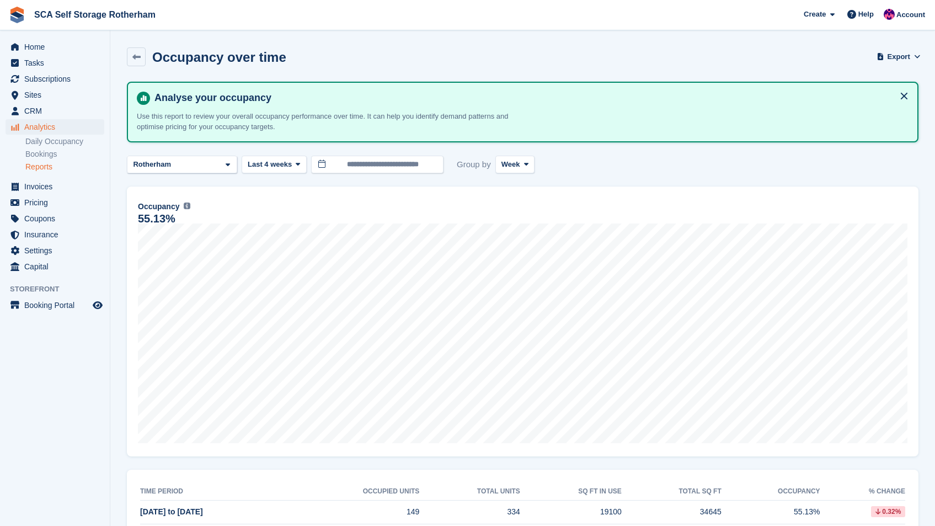 This screenshot has width=935, height=526. I want to click on button: Week, so click(515, 164).